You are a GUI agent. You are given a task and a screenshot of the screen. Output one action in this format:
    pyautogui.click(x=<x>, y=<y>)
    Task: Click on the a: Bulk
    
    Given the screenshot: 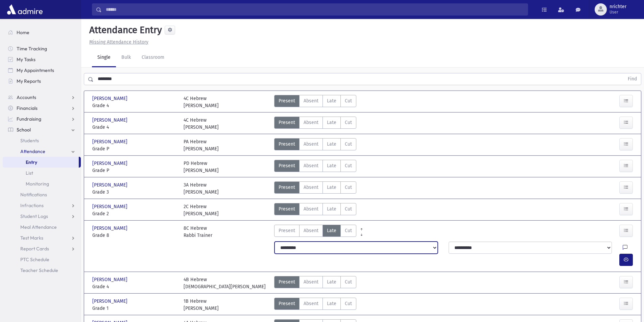 What is the action you would take?
    pyautogui.click(x=126, y=57)
    